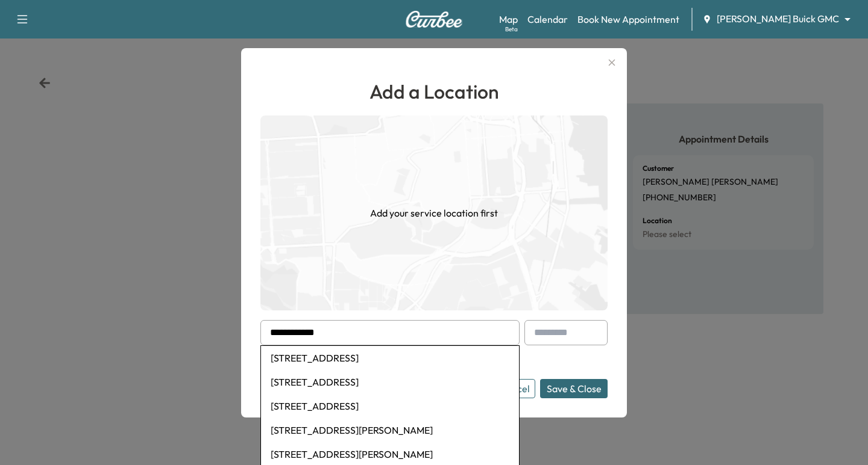 This screenshot has height=465, width=868. Describe the element at coordinates (434, 213) in the screenshot. I see `h1: Add your service location first` at that location.